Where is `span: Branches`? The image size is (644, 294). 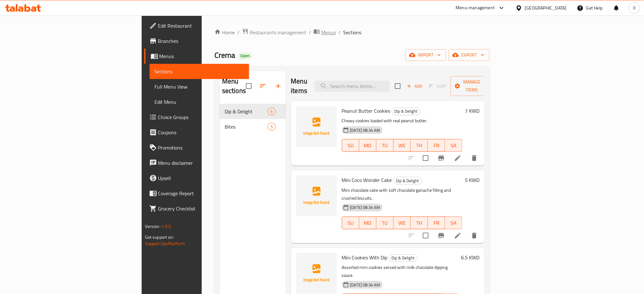
span: Branches is located at coordinates (201, 41).